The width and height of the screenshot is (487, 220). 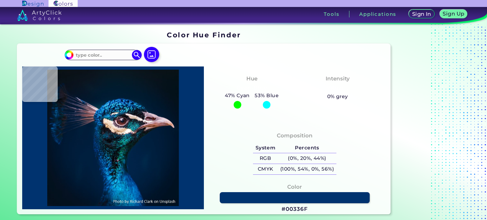 What do you see at coordinates (338, 97) in the screenshot?
I see `h5: 0% grey` at bounding box center [338, 97].